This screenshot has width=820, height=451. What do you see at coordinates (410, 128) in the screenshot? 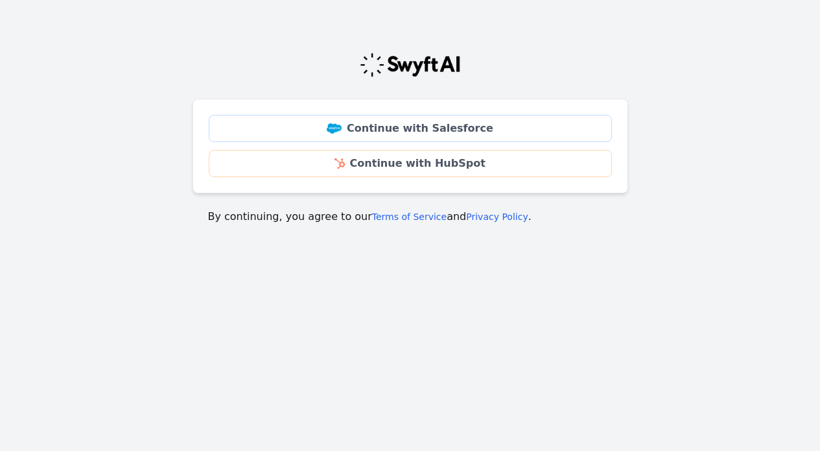
I see `a: Continue with Salesforce` at bounding box center [410, 128].